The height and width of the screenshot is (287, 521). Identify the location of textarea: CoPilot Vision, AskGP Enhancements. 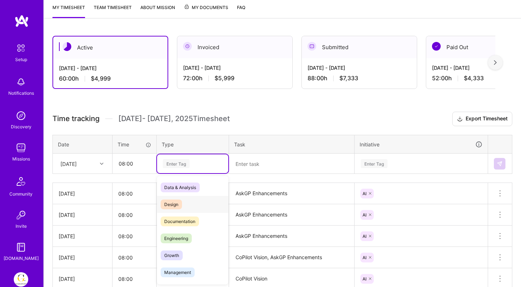
(291, 257).